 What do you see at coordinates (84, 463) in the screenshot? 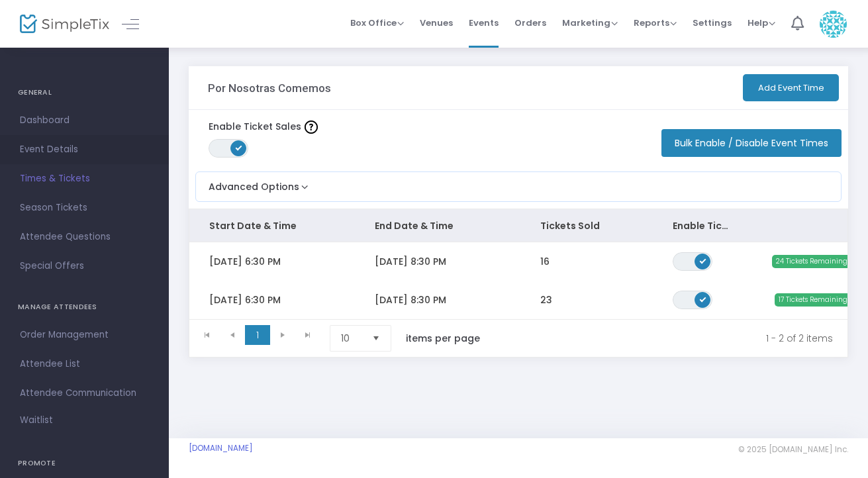
I see `h4: PROMOTE` at bounding box center [84, 463].